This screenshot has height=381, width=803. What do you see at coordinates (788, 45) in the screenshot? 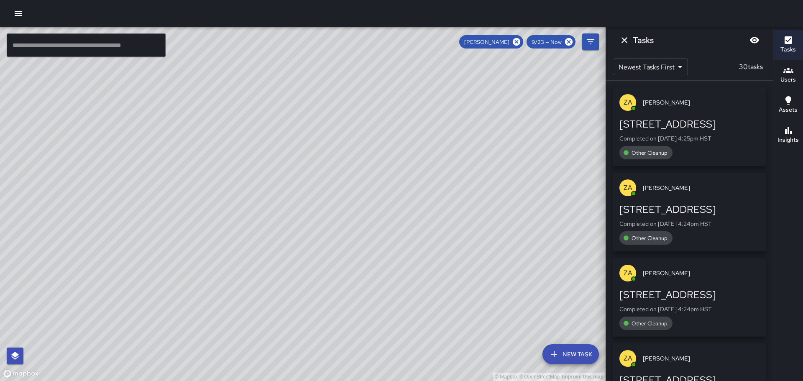
I see `button: Tasks` at bounding box center [788, 45].